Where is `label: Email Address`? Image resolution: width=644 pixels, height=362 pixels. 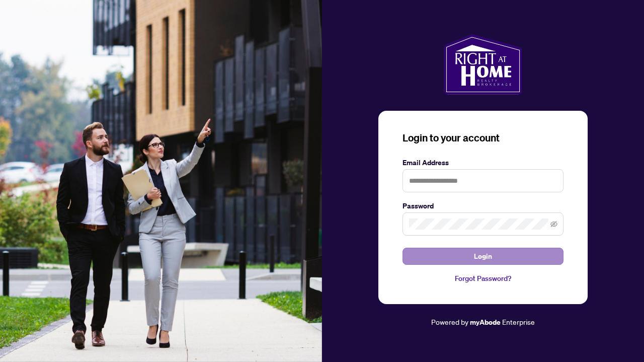 label: Email Address is located at coordinates (483, 162).